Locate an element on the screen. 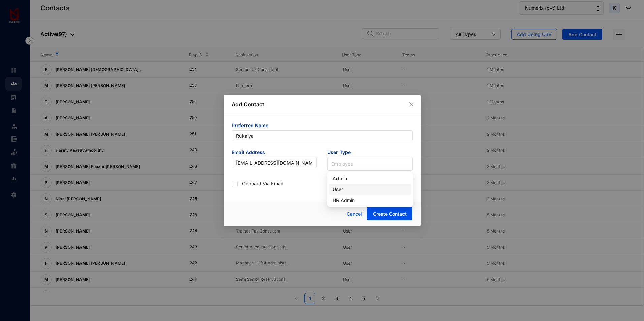 The image size is (644, 321). div: Admin is located at coordinates (370, 179).